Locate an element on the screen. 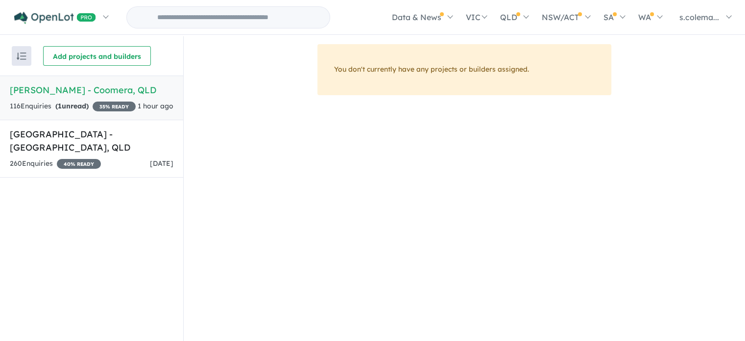 This screenshot has width=745, height=341. div: You don't currently have any projects or builders assigned. is located at coordinates (465, 70).